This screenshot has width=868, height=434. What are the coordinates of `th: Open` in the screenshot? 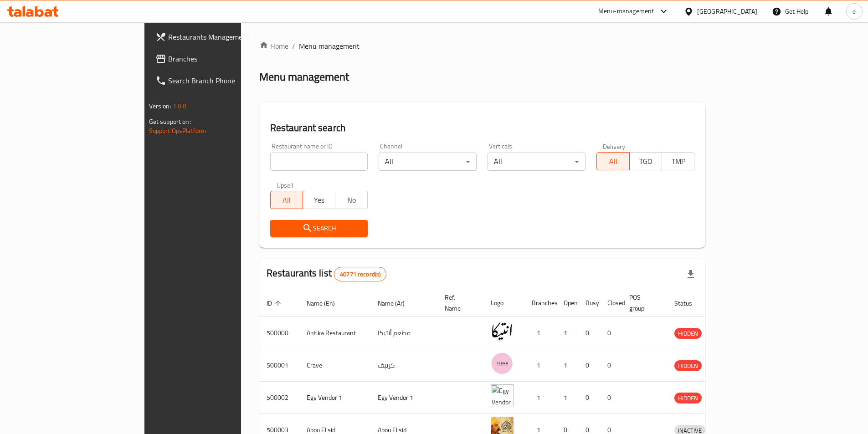 It's located at (567, 303).